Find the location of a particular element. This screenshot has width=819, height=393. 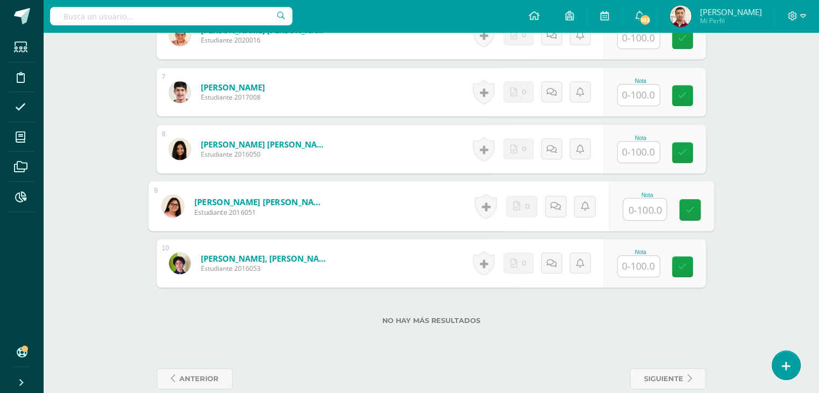

span: 102 is located at coordinates (645, 20).